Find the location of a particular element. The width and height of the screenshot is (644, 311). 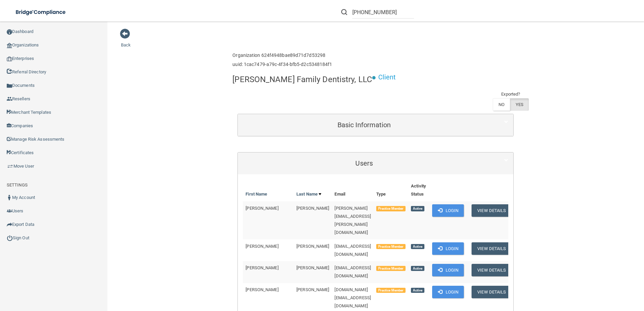

h6: Organization 624f4948bae89d71d7d53298 is located at coordinates (282, 55).